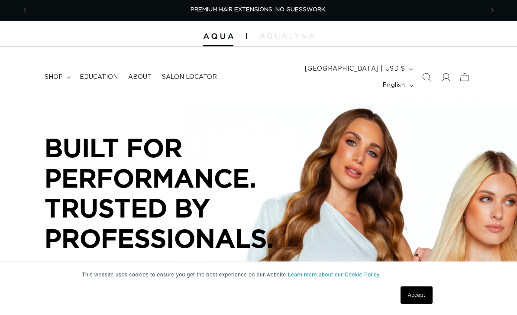 The image size is (517, 315). What do you see at coordinates (258, 10) in the screenshot?
I see `span: PREMIUM HAIR EXTENSIONS. NO GUESSWORK.` at bounding box center [258, 10].